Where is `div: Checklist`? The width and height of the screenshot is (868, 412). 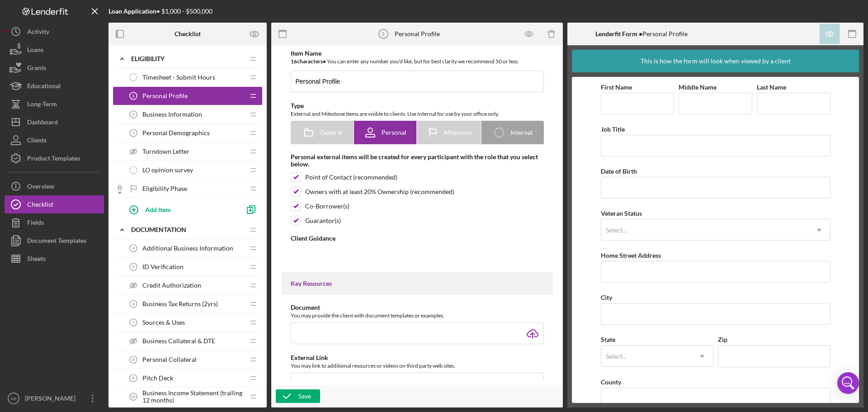 div: Checklist is located at coordinates (40, 206).